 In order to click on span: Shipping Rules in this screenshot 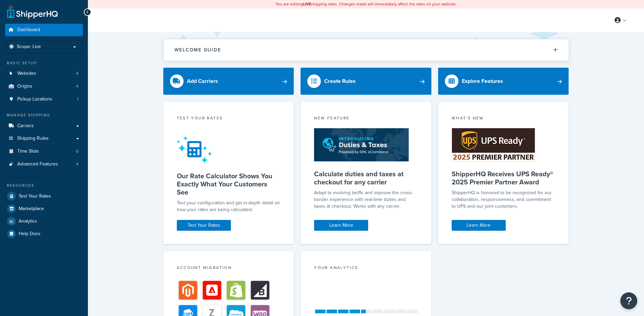, I will do `click(33, 138)`.